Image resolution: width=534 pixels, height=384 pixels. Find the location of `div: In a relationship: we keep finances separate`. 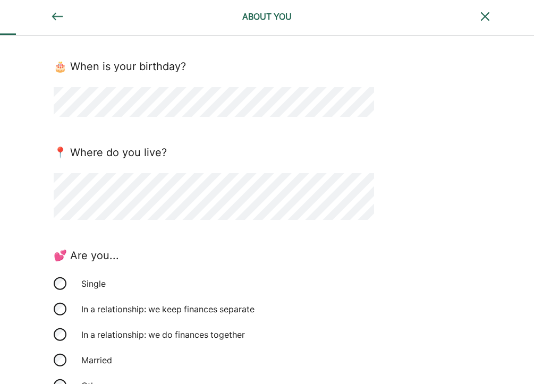

div: In a relationship: we keep finances separate is located at coordinates (168, 309).